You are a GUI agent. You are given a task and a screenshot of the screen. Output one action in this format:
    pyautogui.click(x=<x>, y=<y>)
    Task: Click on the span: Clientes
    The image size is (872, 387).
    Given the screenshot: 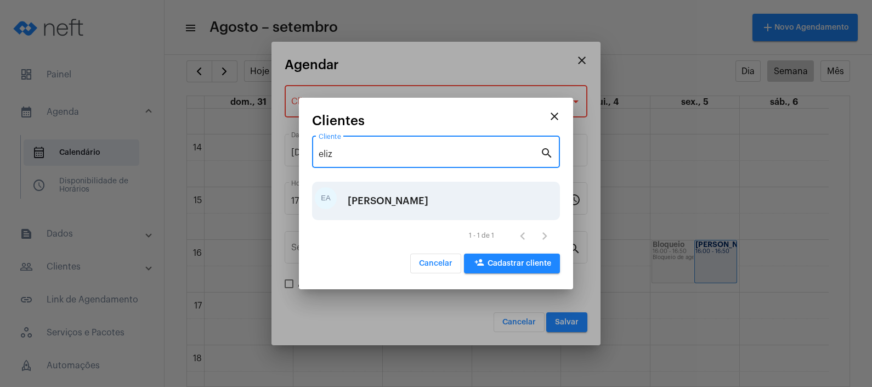 What is the action you would take?
    pyautogui.click(x=338, y=121)
    